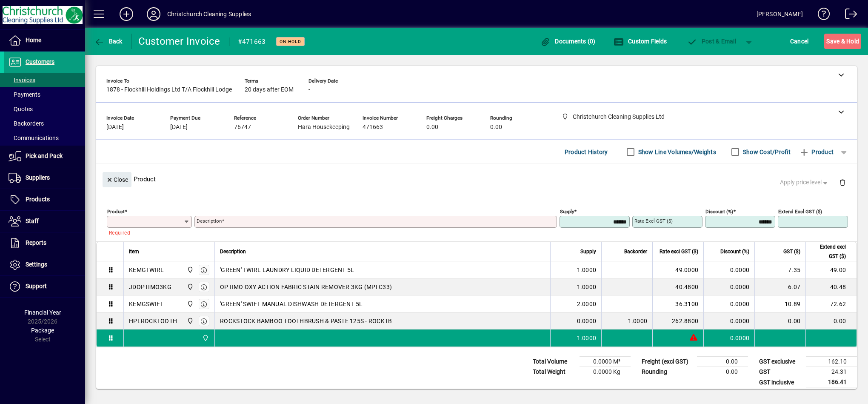  I want to click on span: Invoices, so click(22, 80).